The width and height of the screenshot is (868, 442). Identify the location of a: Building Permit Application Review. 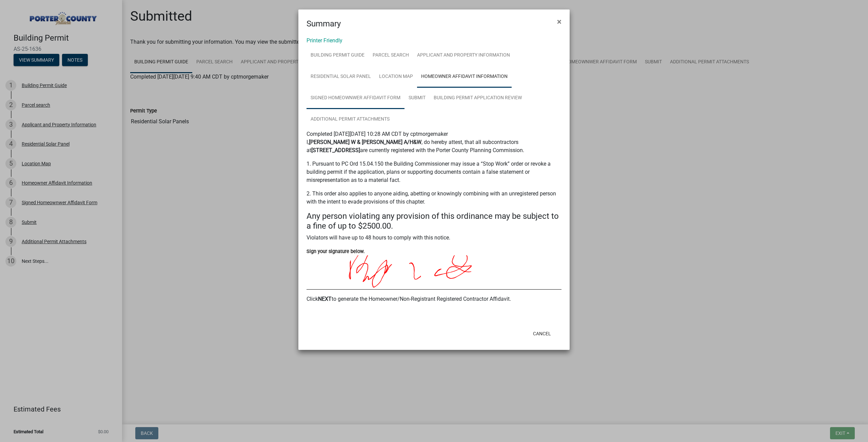
(477, 98).